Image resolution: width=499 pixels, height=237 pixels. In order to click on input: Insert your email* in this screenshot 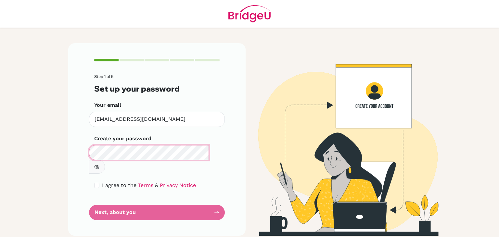, I will do `click(157, 119)`.